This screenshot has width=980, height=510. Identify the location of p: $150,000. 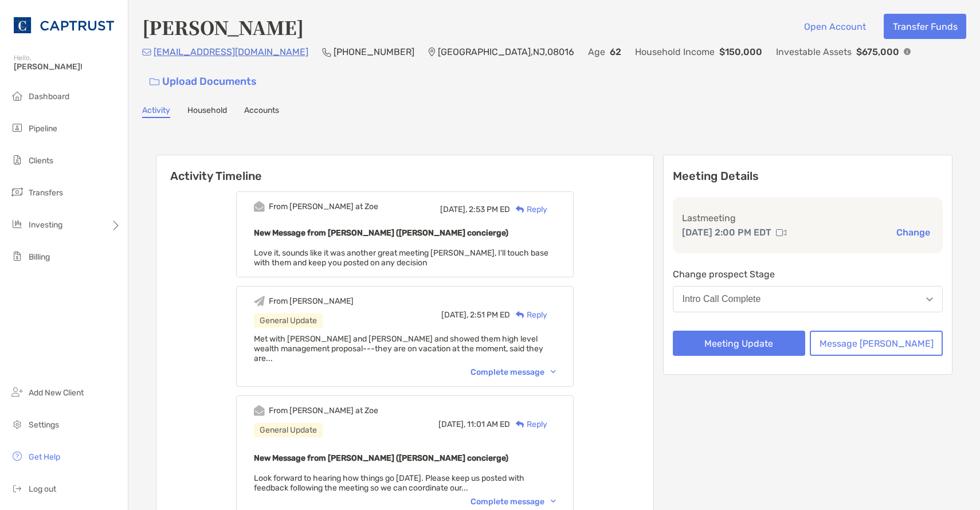
(741, 52).